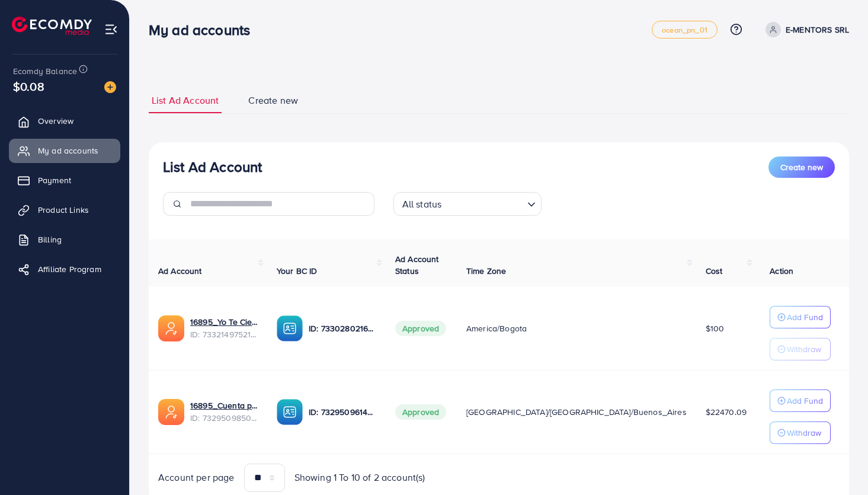 The width and height of the screenshot is (868, 495). I want to click on span: Your BC ID, so click(297, 271).